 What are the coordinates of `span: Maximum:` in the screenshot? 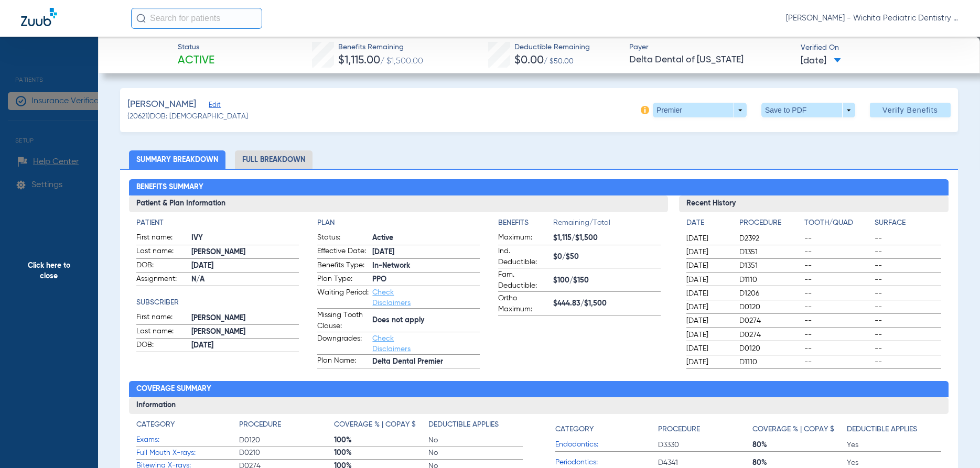 It's located at (524, 238).